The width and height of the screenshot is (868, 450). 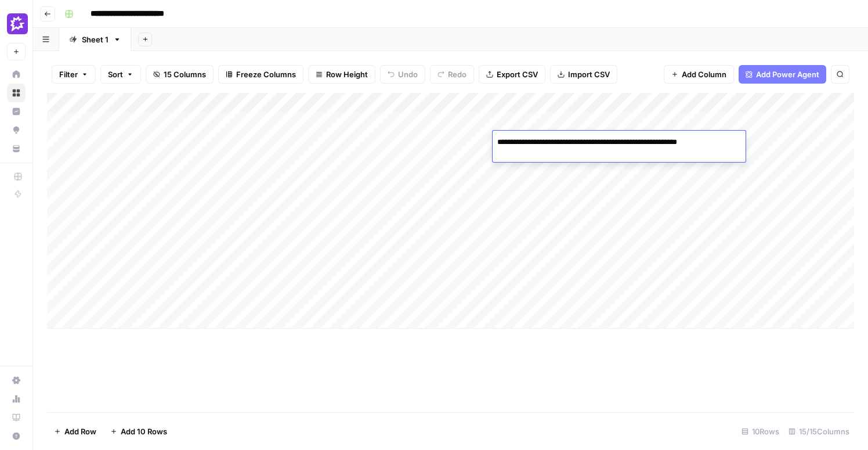 I want to click on span: Row Height, so click(x=347, y=74).